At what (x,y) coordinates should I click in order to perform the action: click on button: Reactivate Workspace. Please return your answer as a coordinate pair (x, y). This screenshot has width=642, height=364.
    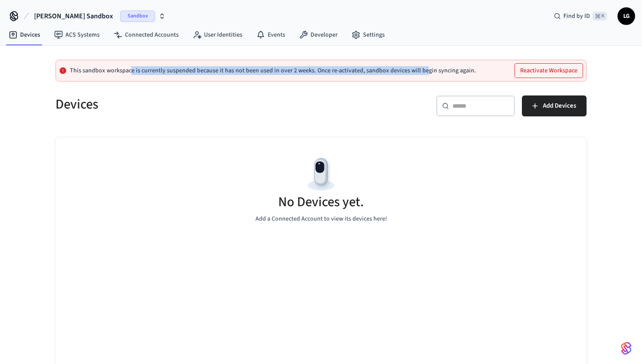
    Looking at the image, I should click on (549, 71).